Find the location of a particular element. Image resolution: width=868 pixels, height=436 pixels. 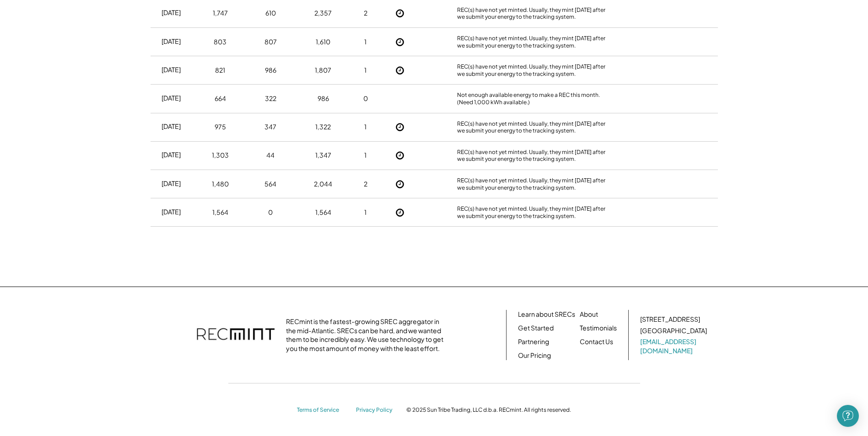

div: 1,303 is located at coordinates (220, 156).